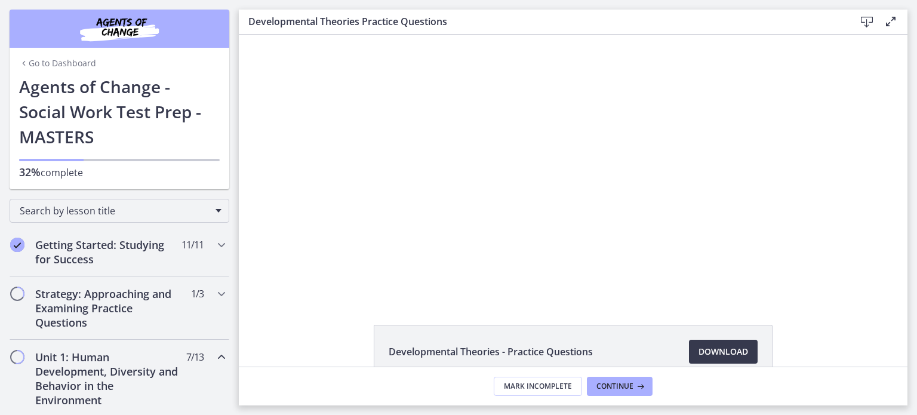  I want to click on h1: Agents of Change - Social Work Test Prep - MASTERS, so click(119, 112).